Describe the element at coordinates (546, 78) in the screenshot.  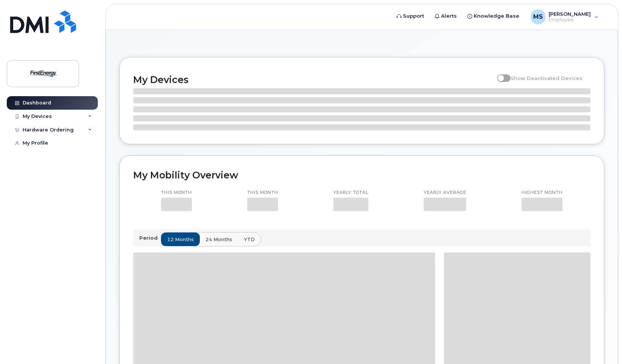
I see `span: Show Deactivated Devices` at that location.